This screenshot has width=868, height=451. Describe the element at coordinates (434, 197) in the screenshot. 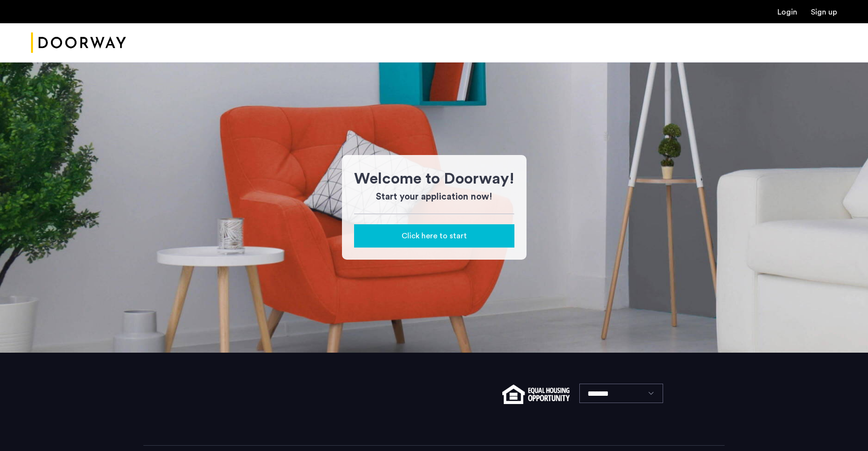

I see `h3: Start your application now!` at that location.